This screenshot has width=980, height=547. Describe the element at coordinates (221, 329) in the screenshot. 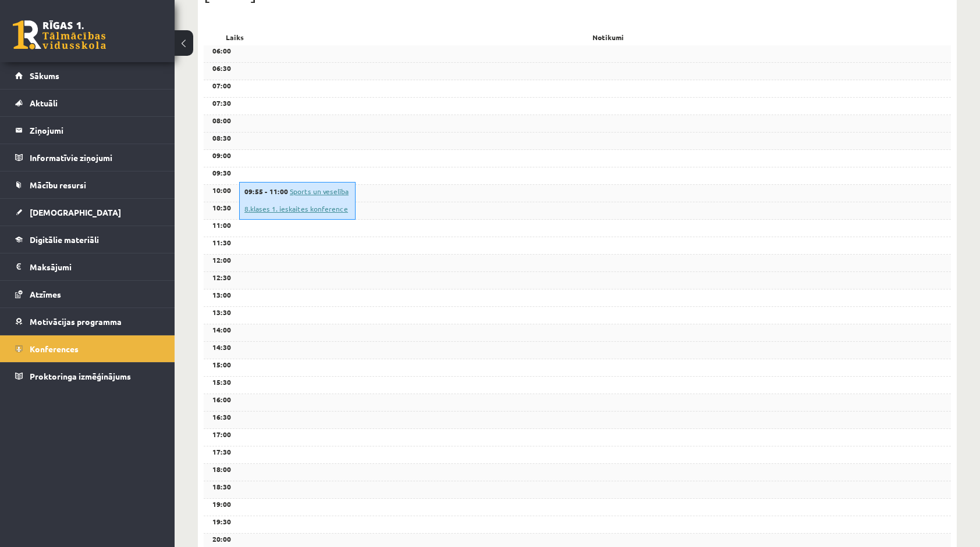

I see `b: 14:00` at that location.